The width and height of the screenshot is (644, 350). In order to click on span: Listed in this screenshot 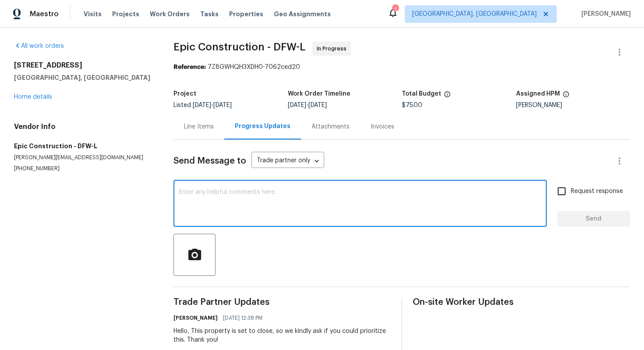, I will do `click(202, 105)`.